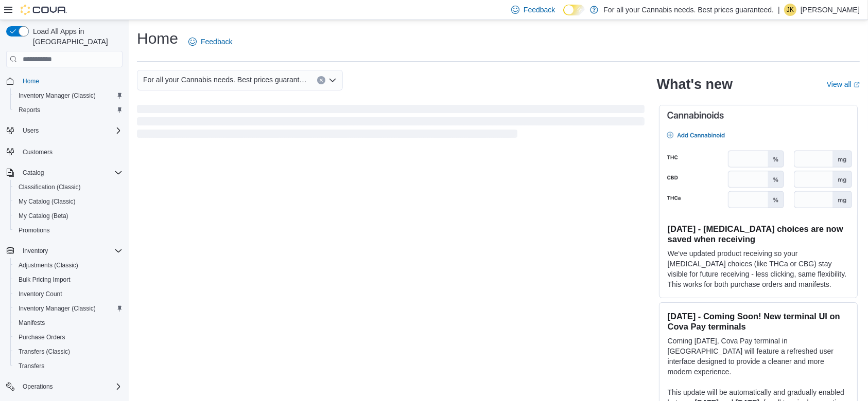  Describe the element at coordinates (790, 9) in the screenshot. I see `div: Jennifer Kinzie` at that location.